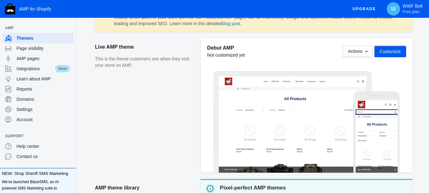 This screenshot has height=193, width=429. I want to click on p: Pixel-perfect AMP themes, so click(313, 187).